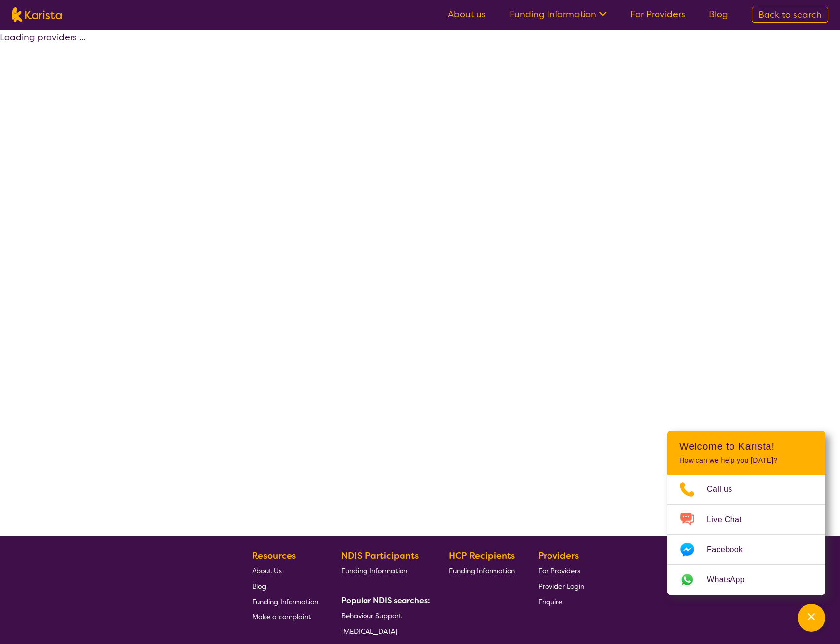 Image resolution: width=840 pixels, height=644 pixels. I want to click on span: About Us, so click(267, 571).